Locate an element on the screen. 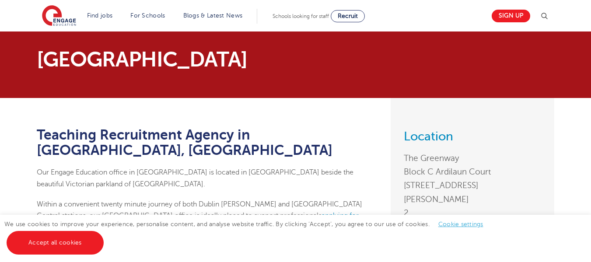 This screenshot has width=591, height=262. a: For Schools is located at coordinates (147, 15).